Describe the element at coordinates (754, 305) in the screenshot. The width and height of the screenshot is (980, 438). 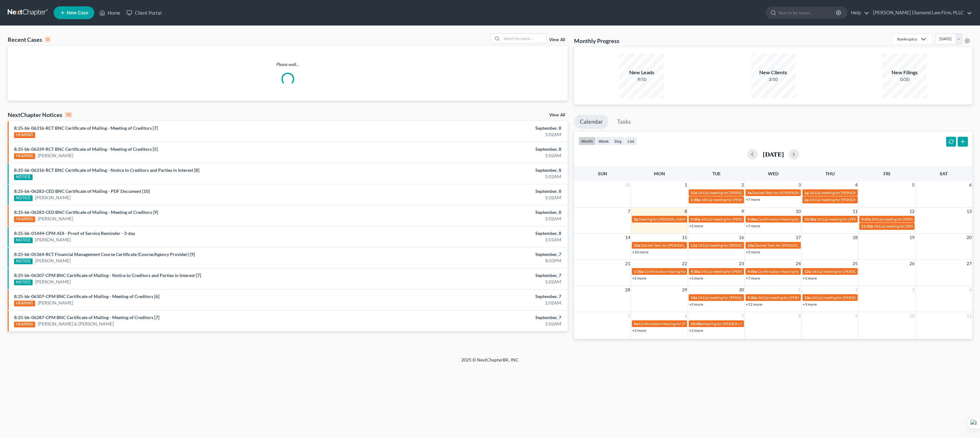
I see `a: +12 more` at that location.